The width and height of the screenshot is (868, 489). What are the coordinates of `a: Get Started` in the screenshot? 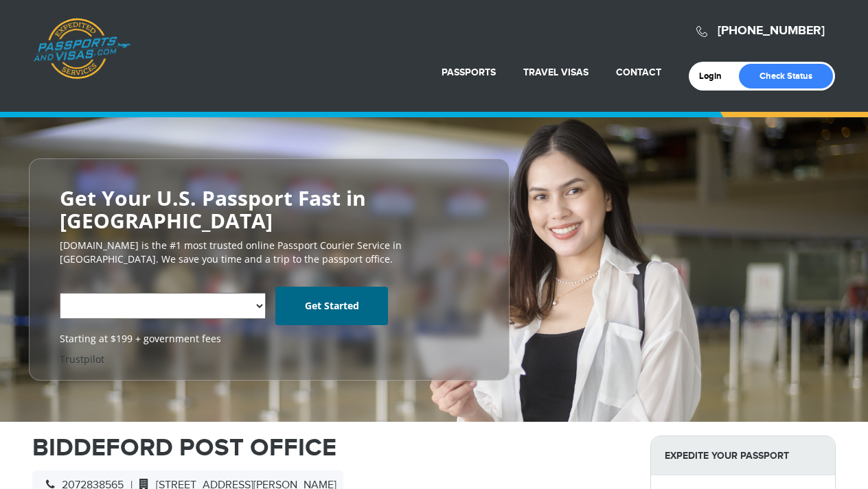 It's located at (332, 306).